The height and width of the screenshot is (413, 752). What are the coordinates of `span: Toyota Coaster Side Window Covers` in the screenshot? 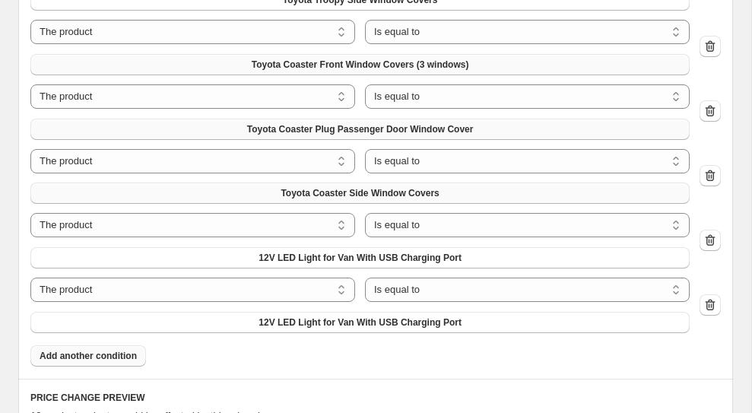 It's located at (359, 193).